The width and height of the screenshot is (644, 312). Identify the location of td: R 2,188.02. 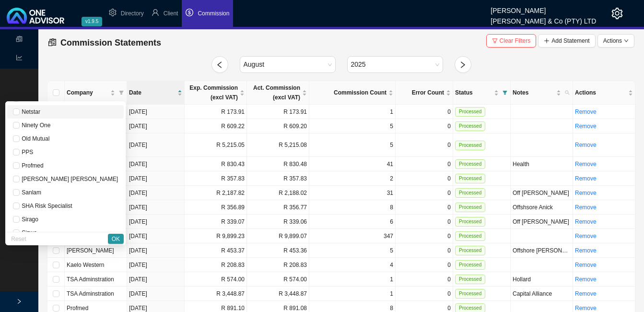
(278, 193).